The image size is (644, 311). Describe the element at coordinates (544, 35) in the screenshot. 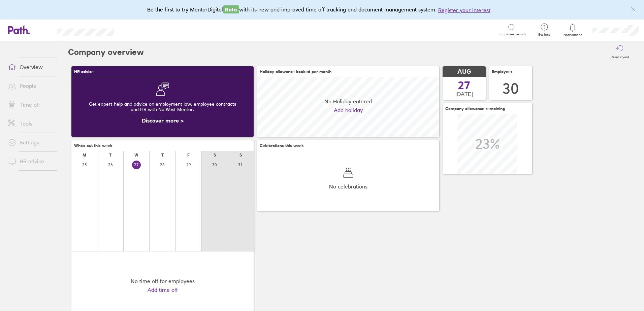

I see `span: Get help` at that location.